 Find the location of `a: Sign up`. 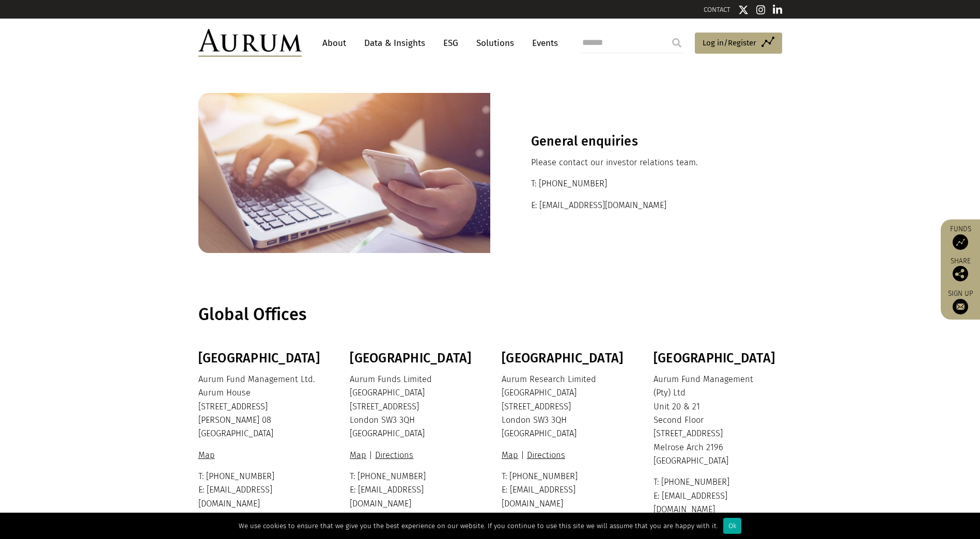

a: Sign up is located at coordinates (960, 302).